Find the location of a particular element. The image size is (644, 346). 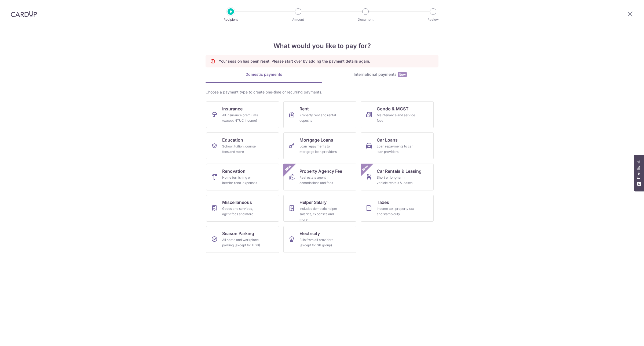

div: Real estate agent commissions and fees is located at coordinates (319, 180).